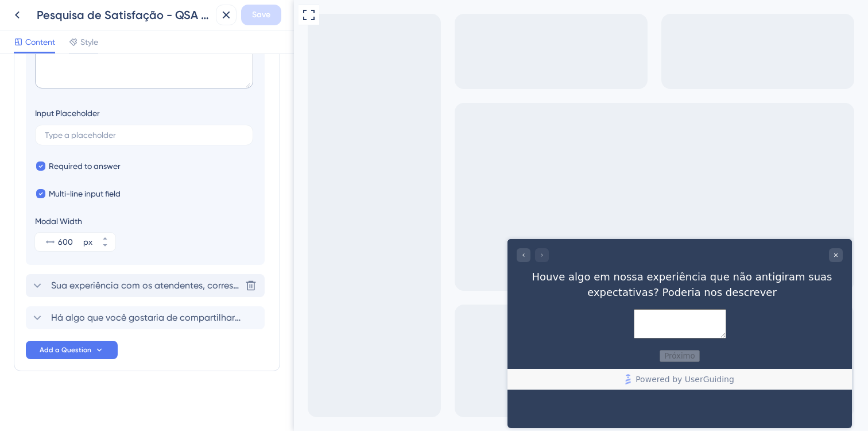  I want to click on div: Go to Question 1, so click(16, 16).